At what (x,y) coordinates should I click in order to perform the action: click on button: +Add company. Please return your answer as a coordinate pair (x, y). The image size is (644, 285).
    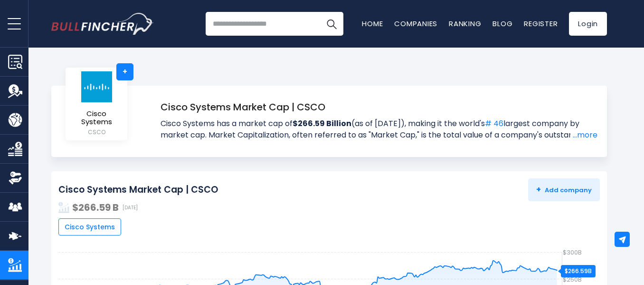
    Looking at the image, I should click on (564, 190).